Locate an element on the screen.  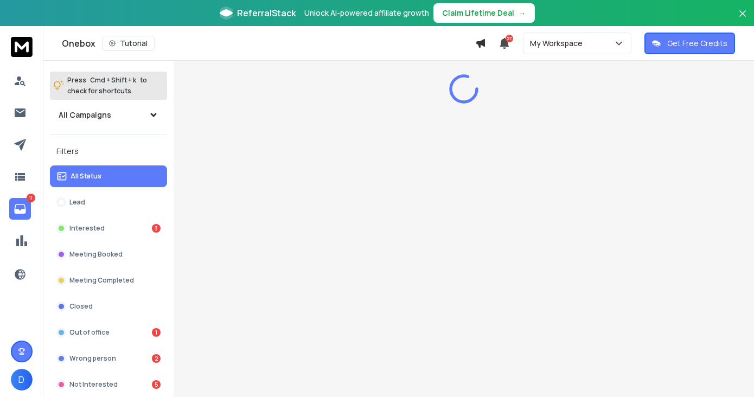
button: Out of office1 is located at coordinates (108, 333).